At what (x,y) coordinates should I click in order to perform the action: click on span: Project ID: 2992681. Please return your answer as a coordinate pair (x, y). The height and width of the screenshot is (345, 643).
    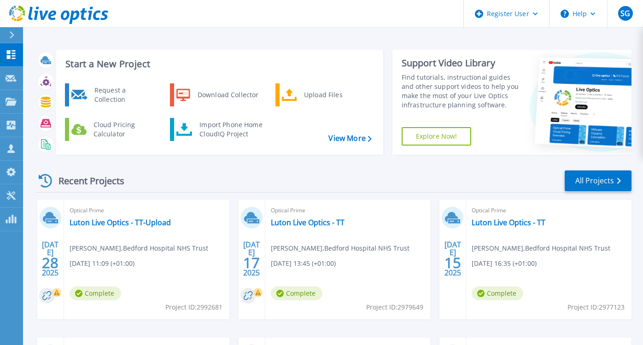
    Looking at the image, I should click on (194, 307).